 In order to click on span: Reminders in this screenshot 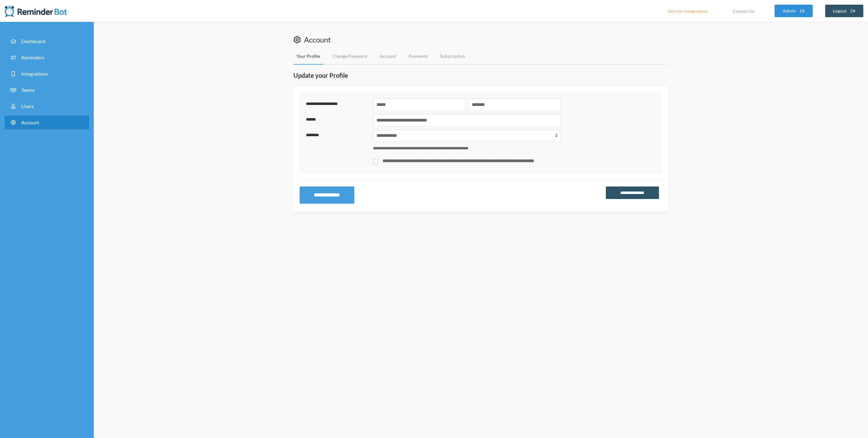, I will do `click(33, 57)`.